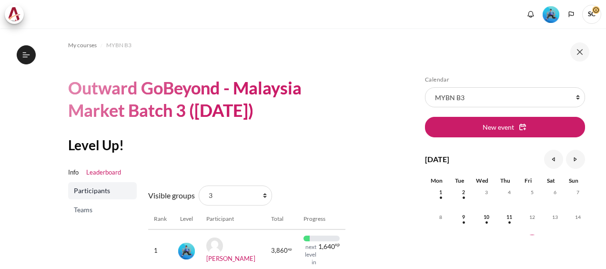 This screenshot has width=606, height=269. I want to click on span: 19, so click(532, 242).